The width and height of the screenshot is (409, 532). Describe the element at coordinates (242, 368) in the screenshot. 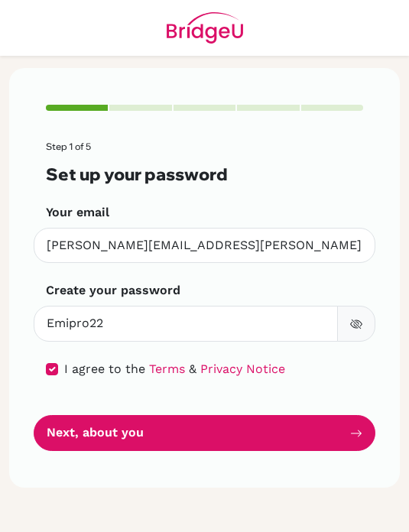

I see `a: Privacy Notice` at that location.